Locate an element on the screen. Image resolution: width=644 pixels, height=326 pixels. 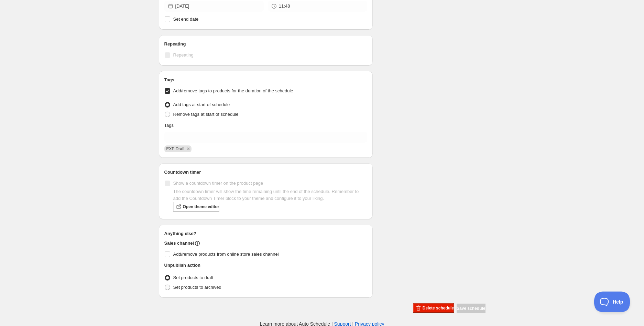
a: Open theme editor is located at coordinates (196, 207).